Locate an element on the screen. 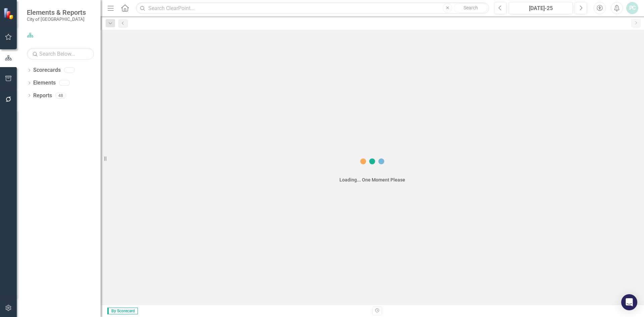  img: ClearPoint Strategy is located at coordinates (9, 14).